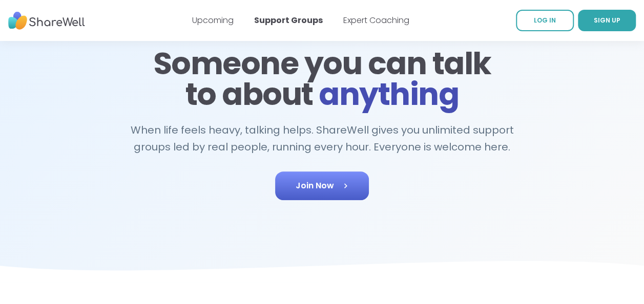 The height and width of the screenshot is (304, 644). What do you see at coordinates (607, 20) in the screenshot?
I see `span: SIGN UP` at bounding box center [607, 20].